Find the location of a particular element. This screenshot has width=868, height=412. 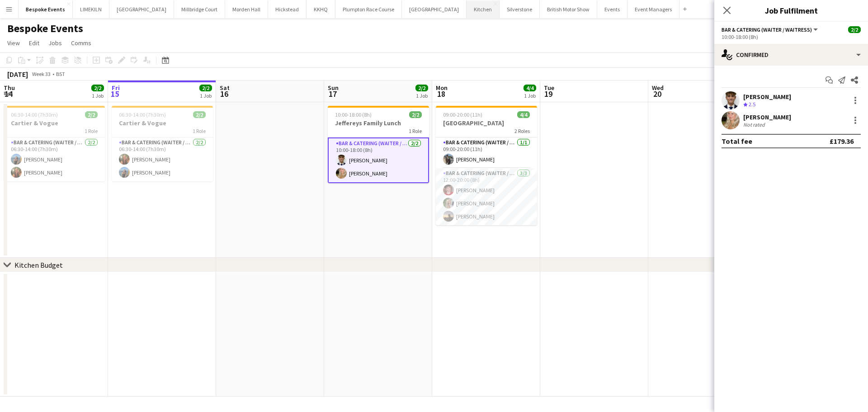

span: 2.5 is located at coordinates (751, 104).